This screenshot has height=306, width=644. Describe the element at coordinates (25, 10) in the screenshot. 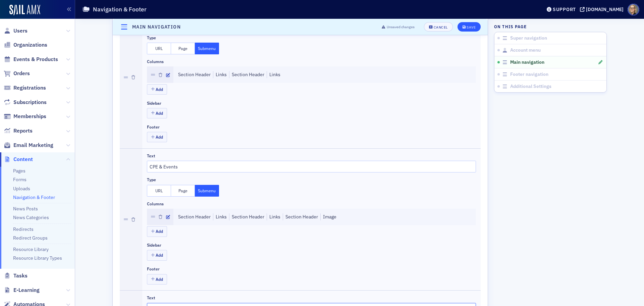

I see `img: SailAMX` at that location.